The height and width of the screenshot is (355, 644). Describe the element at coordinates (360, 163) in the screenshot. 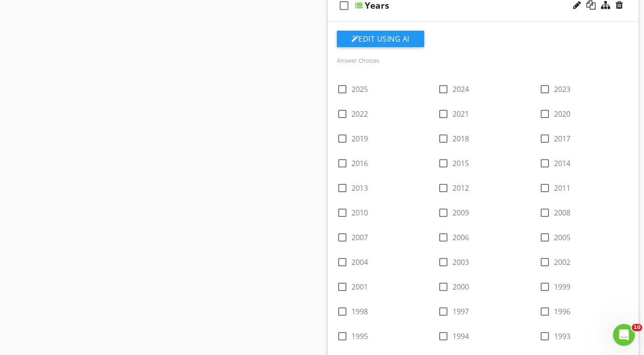

I see `span: 2016` at that location.